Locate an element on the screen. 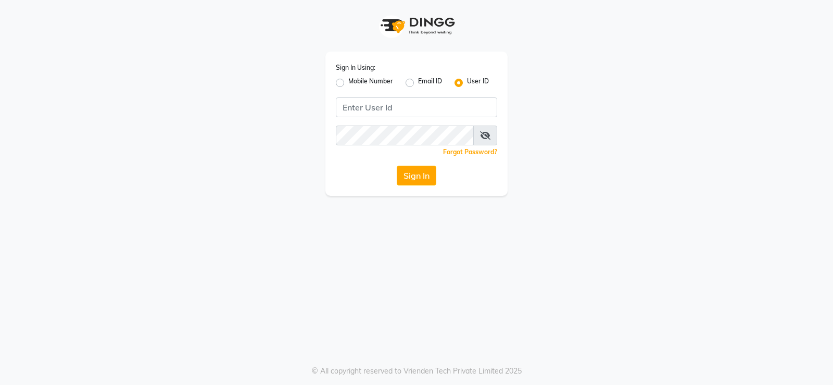 Image resolution: width=833 pixels, height=385 pixels. label: User ID is located at coordinates (478, 83).